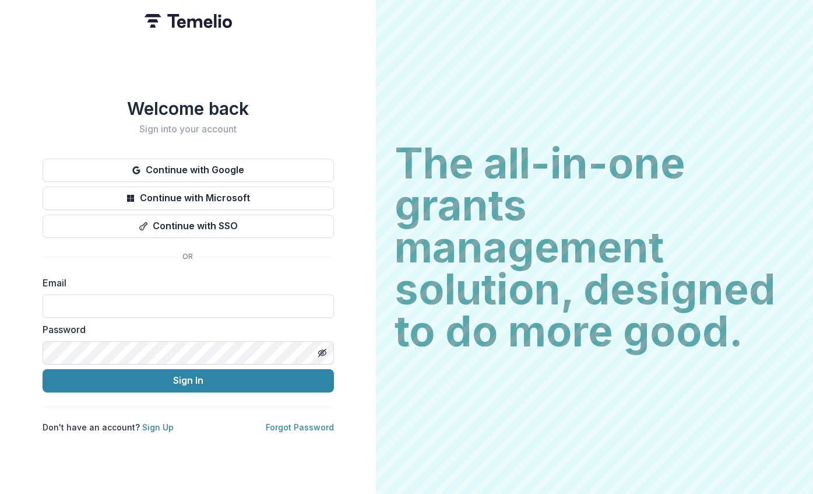  I want to click on button: Continue with Google, so click(188, 170).